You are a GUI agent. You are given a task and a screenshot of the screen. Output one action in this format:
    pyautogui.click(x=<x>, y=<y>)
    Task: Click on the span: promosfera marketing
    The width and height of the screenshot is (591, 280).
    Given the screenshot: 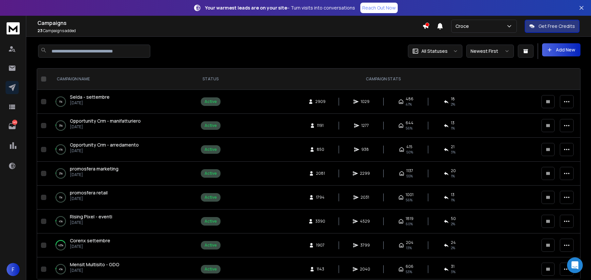 What is the action you would take?
    pyautogui.click(x=94, y=169)
    